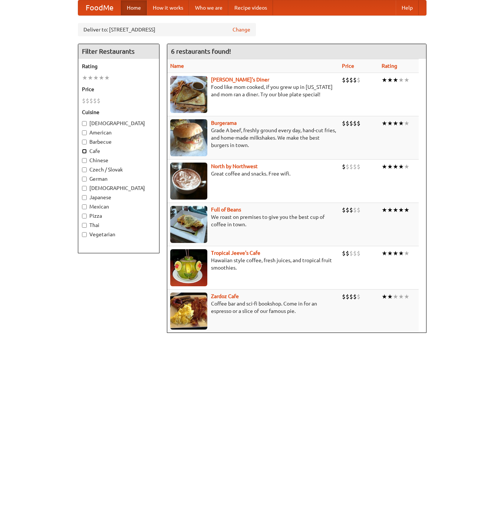  Describe the element at coordinates (119, 235) in the screenshot. I see `label: Vegetarian` at that location.